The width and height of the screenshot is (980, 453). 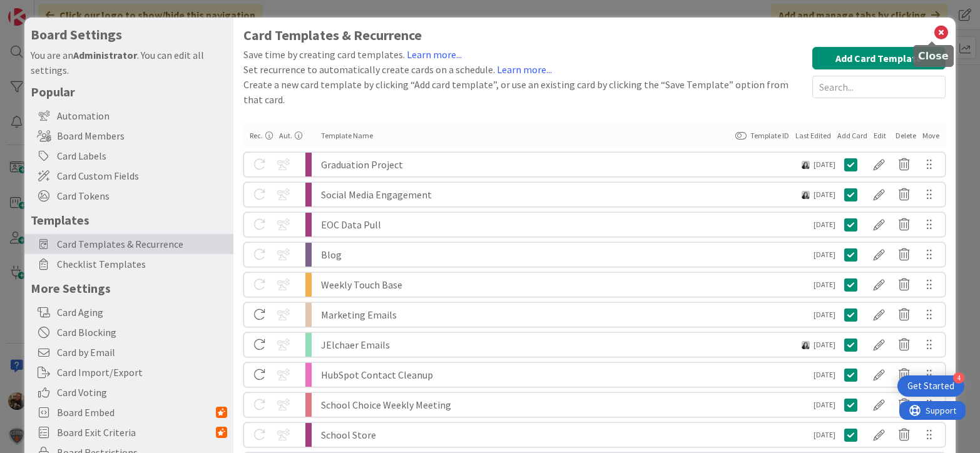 What do you see at coordinates (931, 386) in the screenshot?
I see `div: Get Started` at bounding box center [931, 386].